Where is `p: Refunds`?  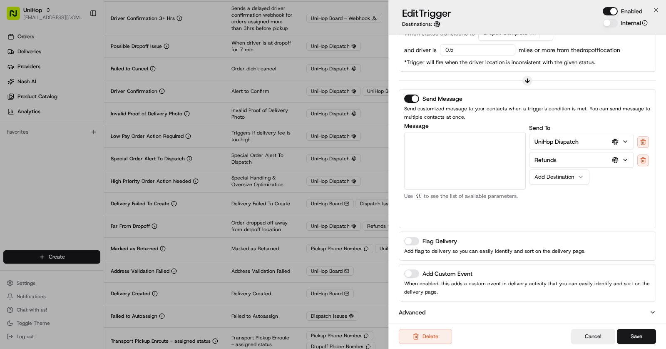
p: Refunds is located at coordinates (545, 160).